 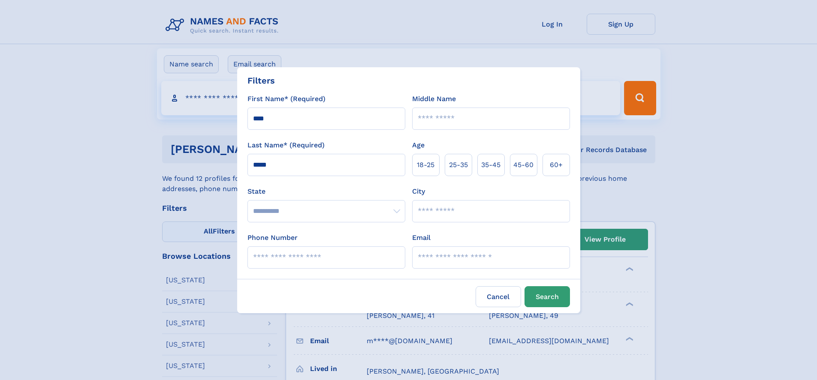 I want to click on label: Age, so click(x=418, y=145).